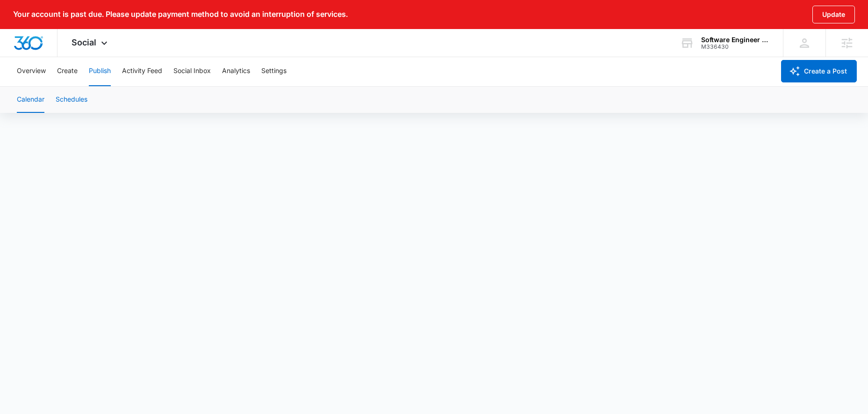 The height and width of the screenshot is (414, 868). What do you see at coordinates (71, 99) in the screenshot?
I see `button: Schedules` at bounding box center [71, 99].